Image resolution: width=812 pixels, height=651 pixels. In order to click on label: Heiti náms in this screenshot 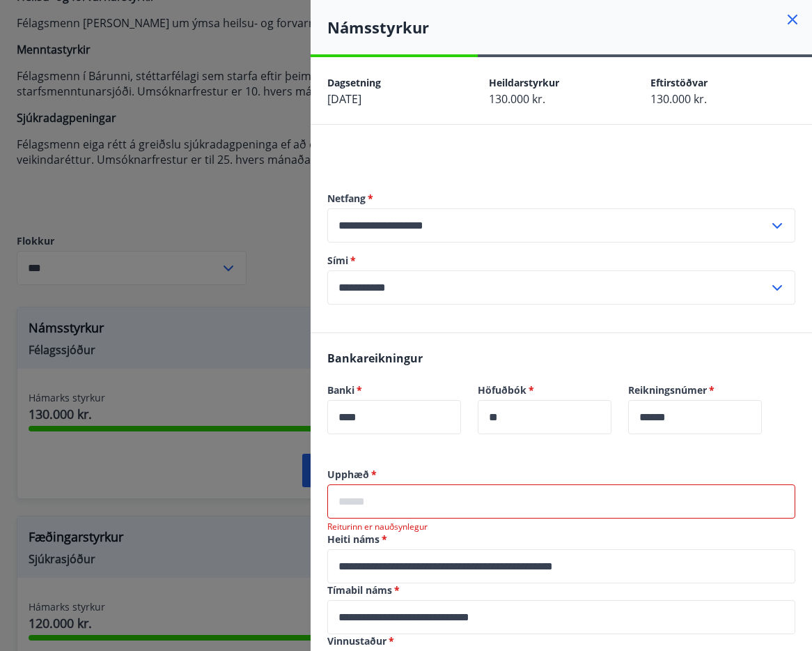, I will do `click(561, 540)`.